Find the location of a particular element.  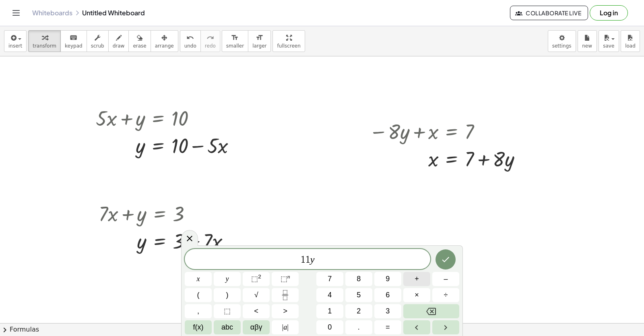

button: 8 is located at coordinates (359, 279).